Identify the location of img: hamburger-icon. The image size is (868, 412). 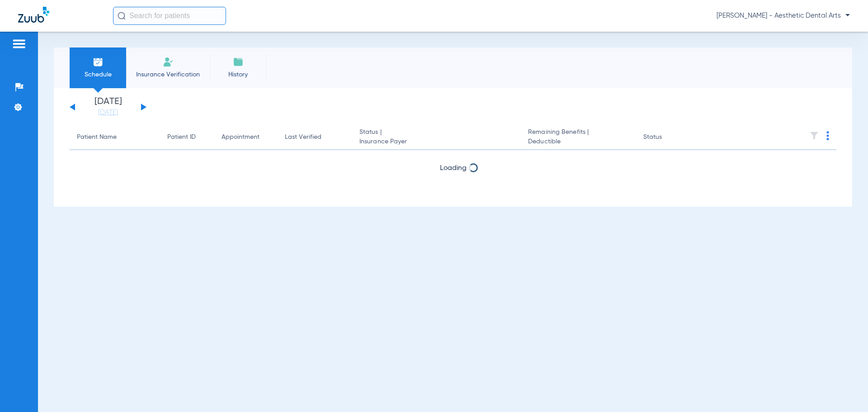
(19, 44).